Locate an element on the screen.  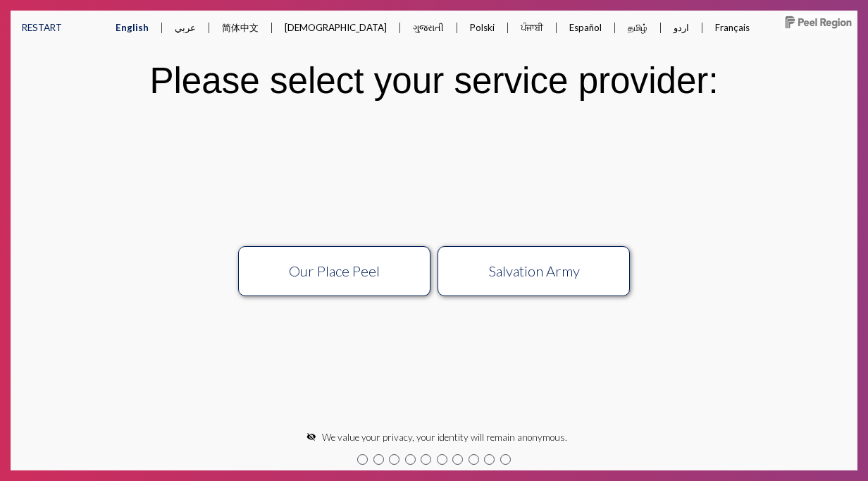
button: Español is located at coordinates (586, 27).